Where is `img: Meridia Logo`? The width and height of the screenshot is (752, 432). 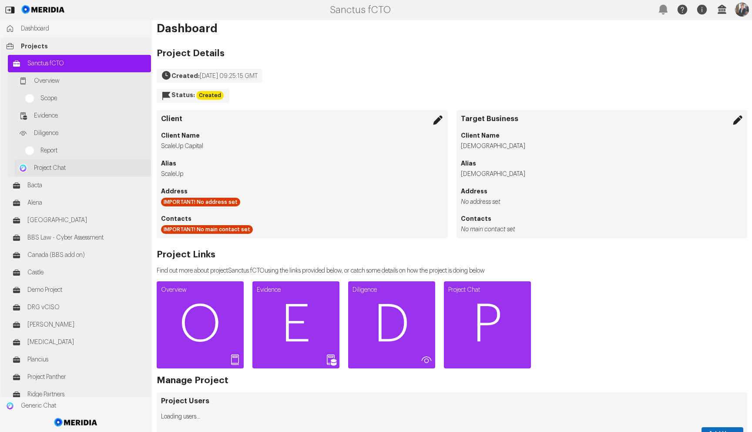
img: Meridia Logo is located at coordinates (76, 422).